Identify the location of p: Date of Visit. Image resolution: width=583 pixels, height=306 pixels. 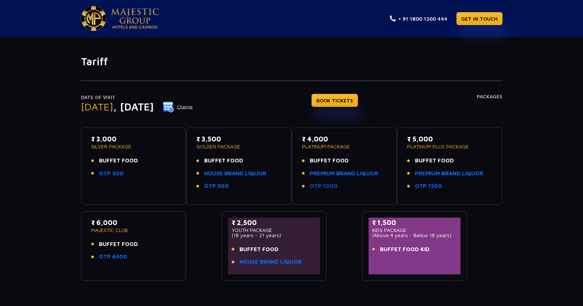
(137, 98).